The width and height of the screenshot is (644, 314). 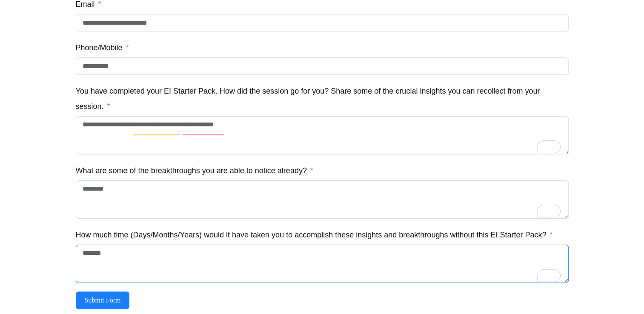 I want to click on input: Email, so click(x=323, y=23).